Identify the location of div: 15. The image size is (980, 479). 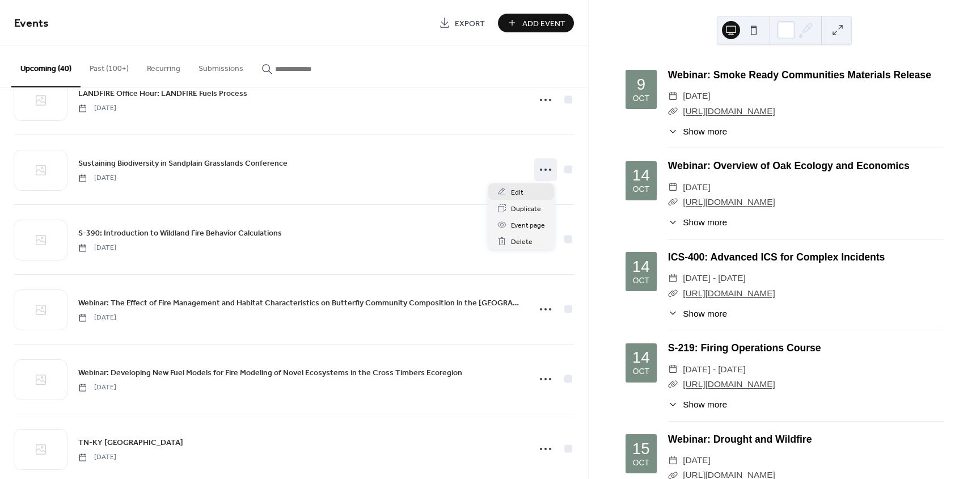
(640, 449).